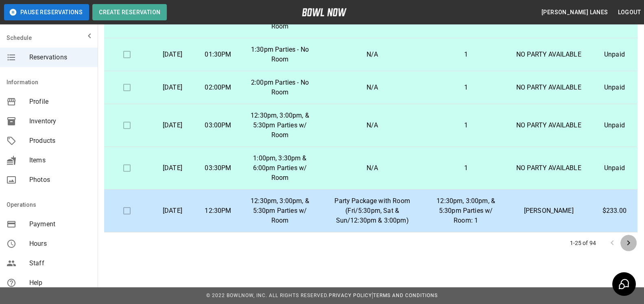 The height and width of the screenshot is (304, 644). Describe the element at coordinates (60, 180) in the screenshot. I see `span: Photos` at that location.